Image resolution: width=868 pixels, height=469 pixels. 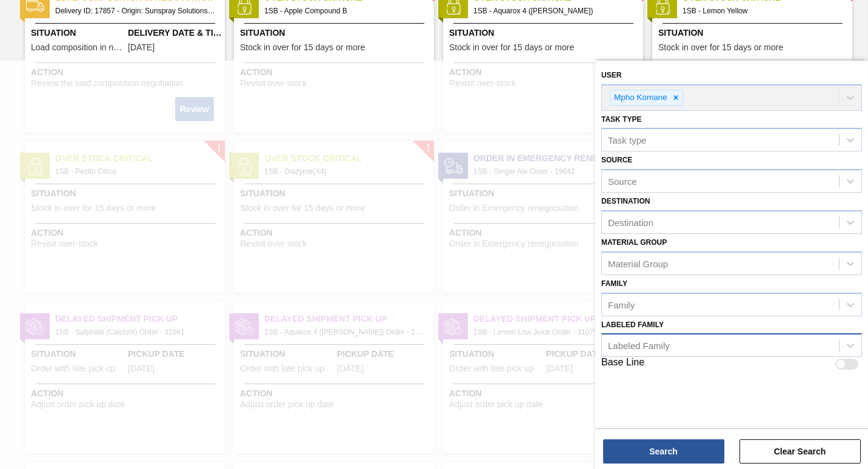 I want to click on label: Family, so click(x=614, y=284).